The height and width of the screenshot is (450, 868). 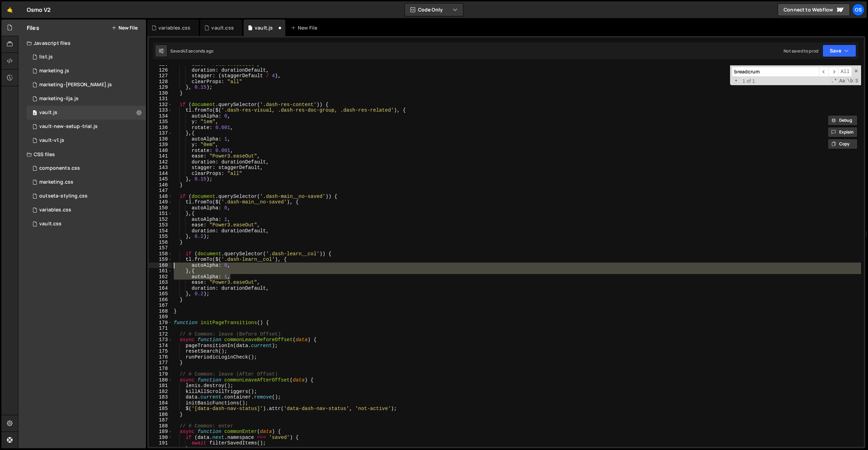 I want to click on span: Alt-Enter, so click(x=845, y=72).